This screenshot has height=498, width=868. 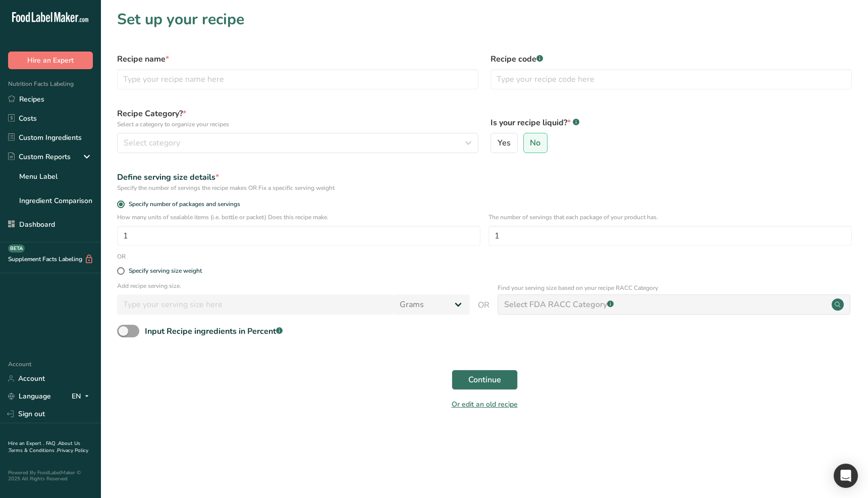 I want to click on span: Continue, so click(x=485, y=380).